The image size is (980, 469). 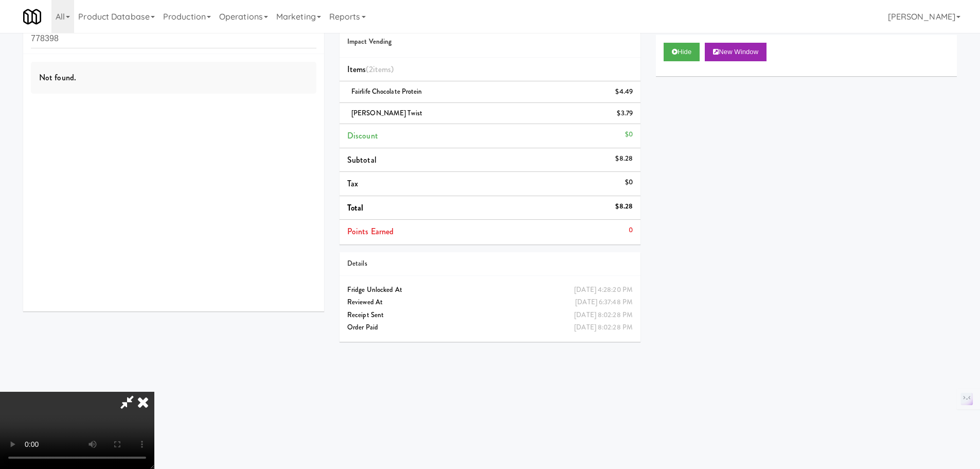 I want to click on div: $3.79, so click(x=625, y=113).